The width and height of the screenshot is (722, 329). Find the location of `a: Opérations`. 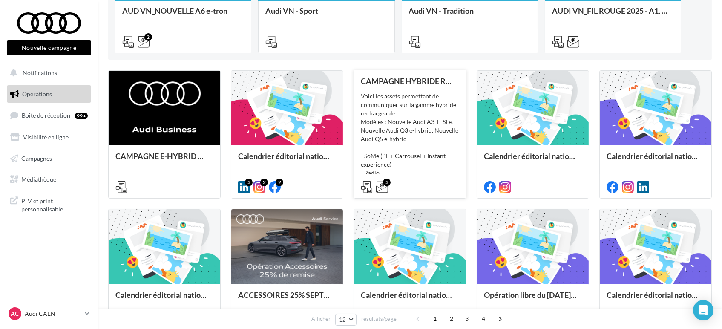

a: Opérations is located at coordinates (49, 94).